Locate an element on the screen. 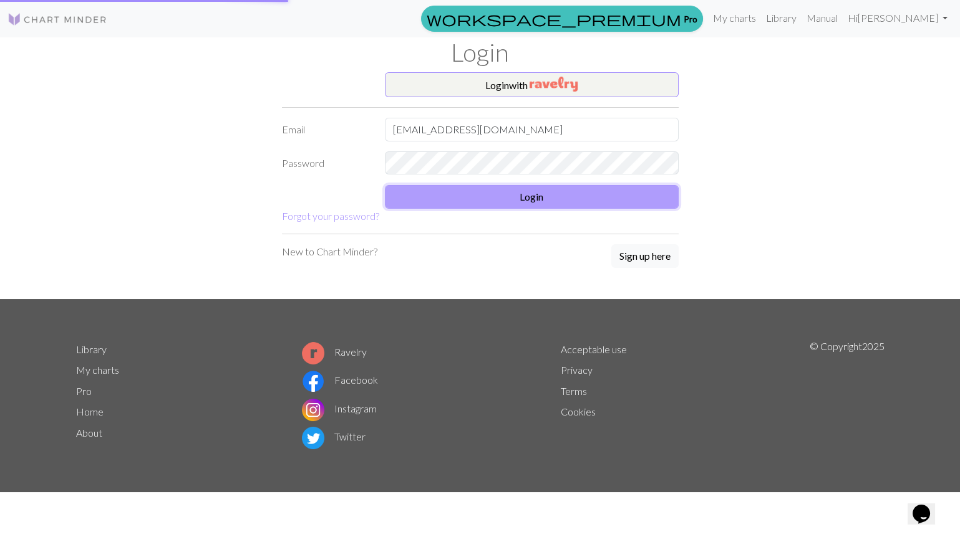  a: Privacy is located at coordinates (576, 370).